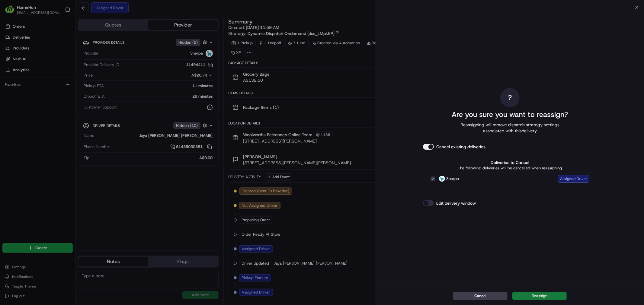 The height and width of the screenshot is (305, 644). I want to click on button: Reassign, so click(539, 296).